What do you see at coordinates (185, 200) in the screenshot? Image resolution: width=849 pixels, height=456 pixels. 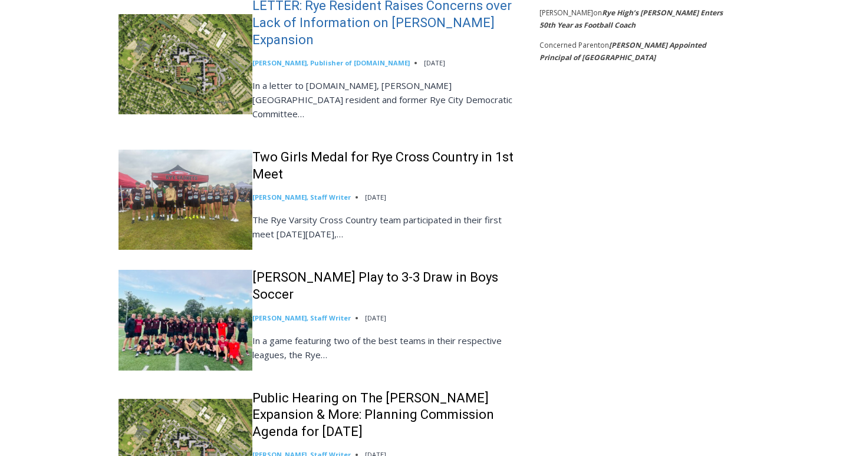 I see `img: Two Girls Medal for Rye Cross Country in 1st Meet` at bounding box center [185, 200].